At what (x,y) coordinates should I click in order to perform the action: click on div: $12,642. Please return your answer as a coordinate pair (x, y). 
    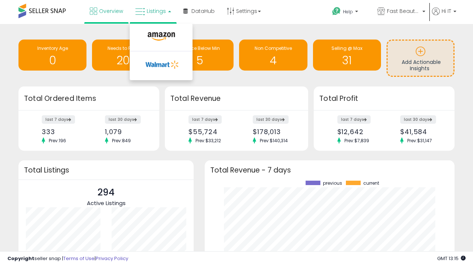
    Looking at the image, I should click on (358, 132).